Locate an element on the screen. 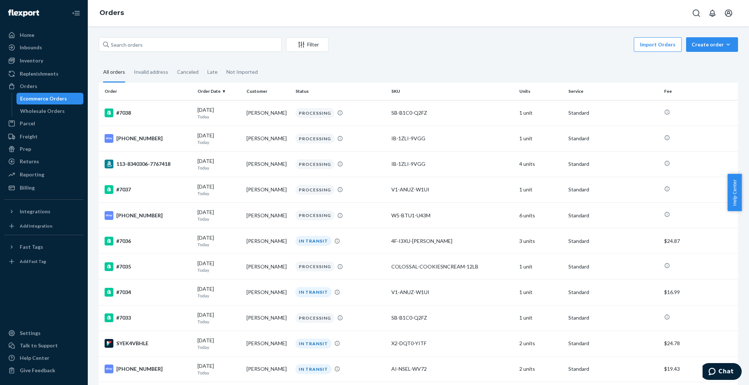  div: 113-8340306-7767418 is located at coordinates (148, 164).